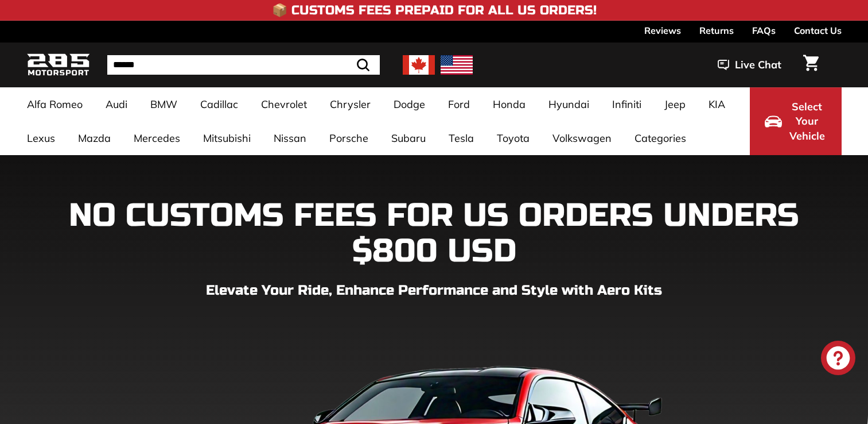 The image size is (868, 424). I want to click on a: Honda, so click(509, 104).